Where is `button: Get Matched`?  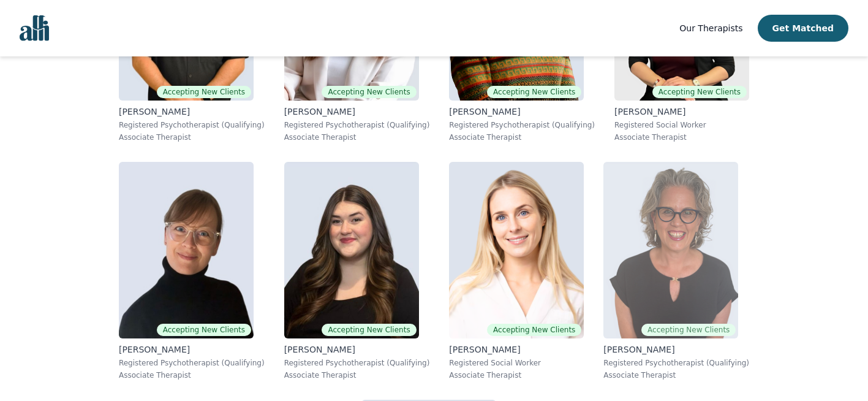
button: Get Matched is located at coordinates (803, 28).